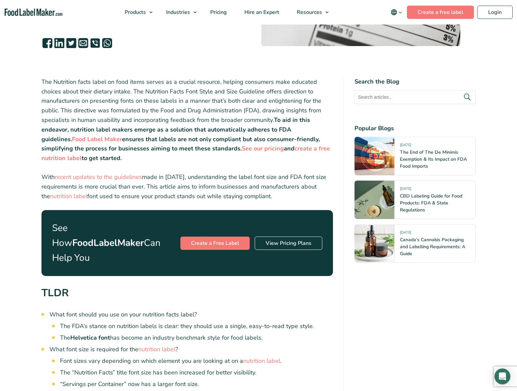  I want to click on span: Products, so click(135, 12).